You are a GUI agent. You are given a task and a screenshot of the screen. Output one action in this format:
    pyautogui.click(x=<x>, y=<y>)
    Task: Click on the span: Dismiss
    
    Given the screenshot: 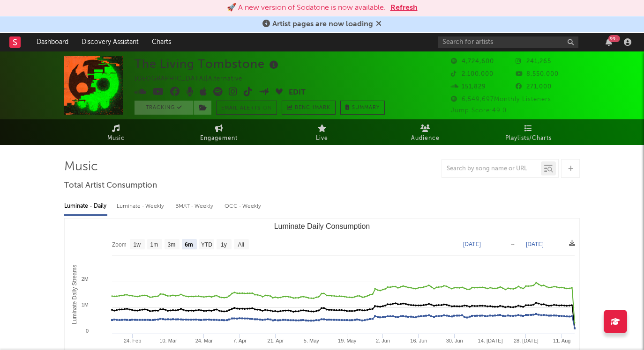 What is the action you would take?
    pyautogui.click(x=379, y=24)
    